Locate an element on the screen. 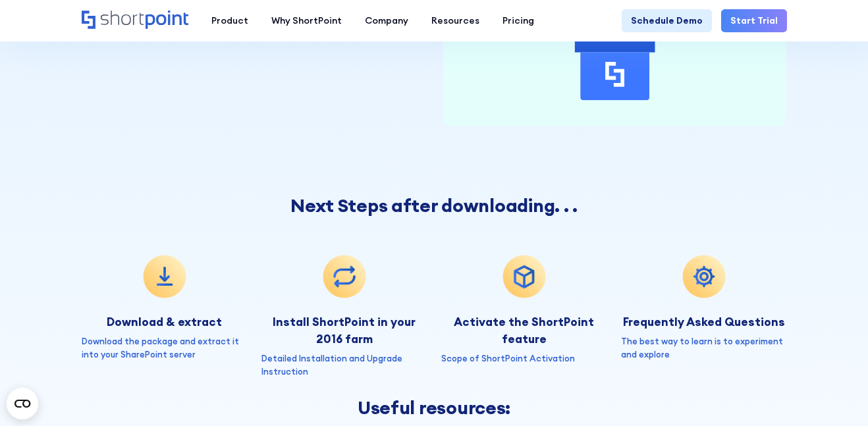  h3: Download & extract is located at coordinates (165, 322).